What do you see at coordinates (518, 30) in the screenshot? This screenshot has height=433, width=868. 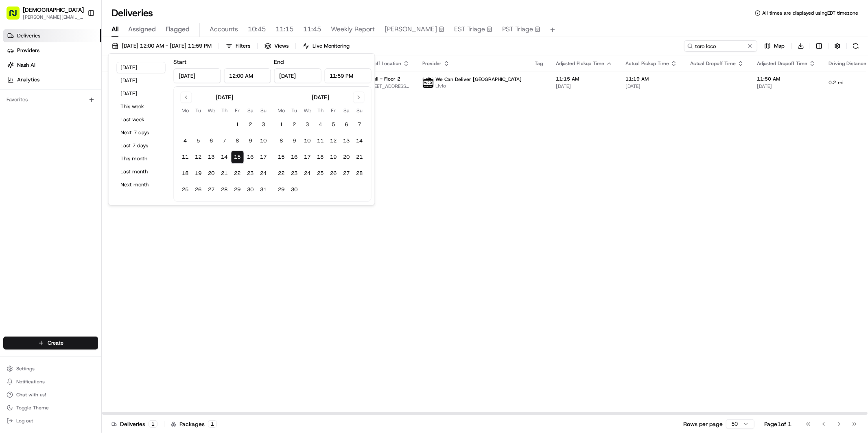 I see `span: PST Triage` at bounding box center [518, 30].